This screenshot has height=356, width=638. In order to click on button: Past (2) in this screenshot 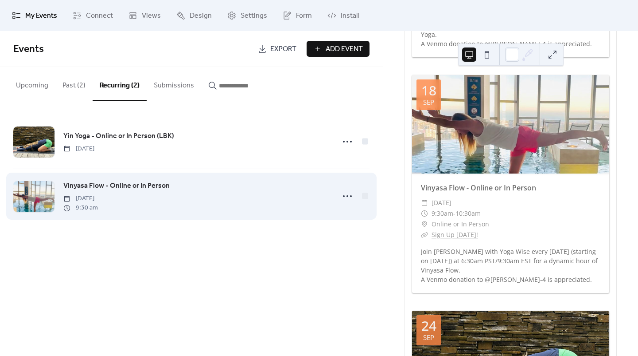, I will do `click(74, 83)`.